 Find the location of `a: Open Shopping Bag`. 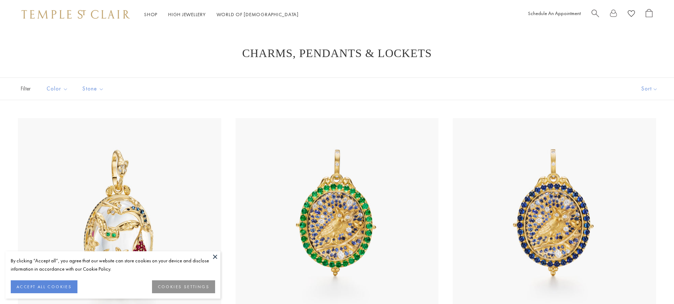

a: Open Shopping Bag is located at coordinates (649, 14).